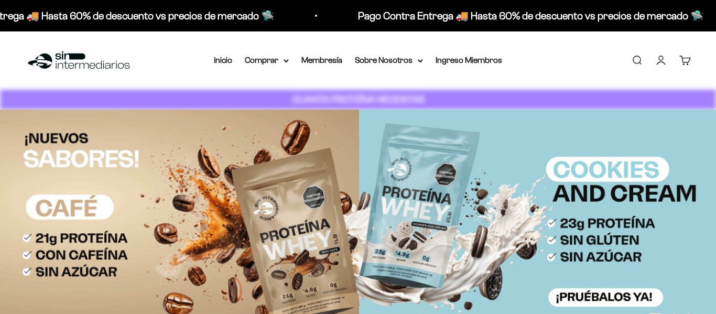 The height and width of the screenshot is (314, 716). What do you see at coordinates (469, 60) in the screenshot?
I see `a: Ingreso Miembros` at bounding box center [469, 60].